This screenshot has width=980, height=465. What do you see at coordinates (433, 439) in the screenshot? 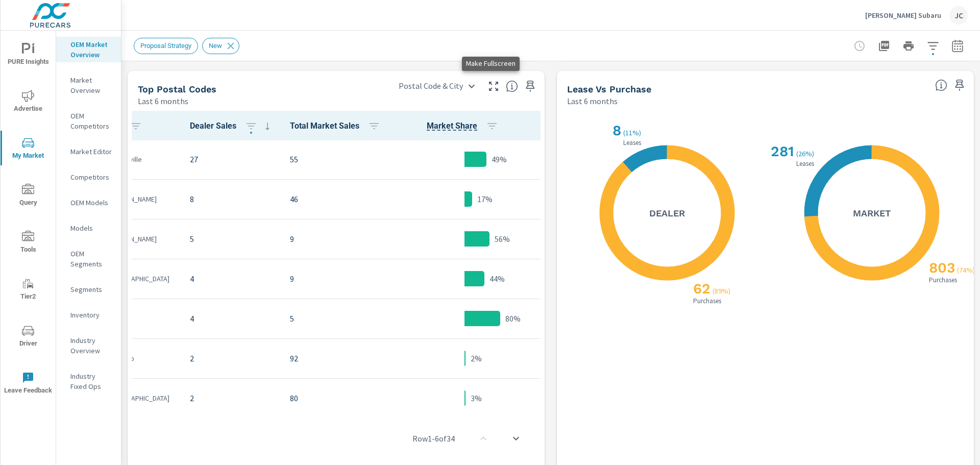
I see `p: Row 1 - 6 of 34` at bounding box center [433, 439].